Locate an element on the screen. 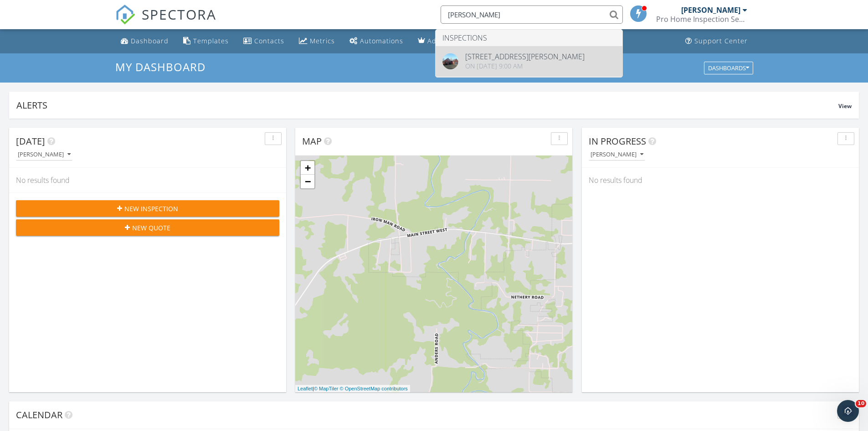 The image size is (868, 431). img: The Best Home Inspection Software - Spectora is located at coordinates (125, 14).